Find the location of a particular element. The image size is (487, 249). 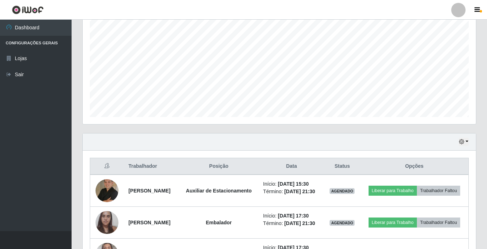

th: Data is located at coordinates (291, 166).